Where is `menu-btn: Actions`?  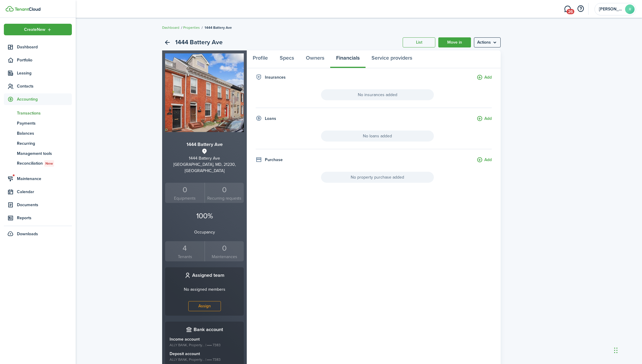
menu-btn: Actions is located at coordinates (488, 42).